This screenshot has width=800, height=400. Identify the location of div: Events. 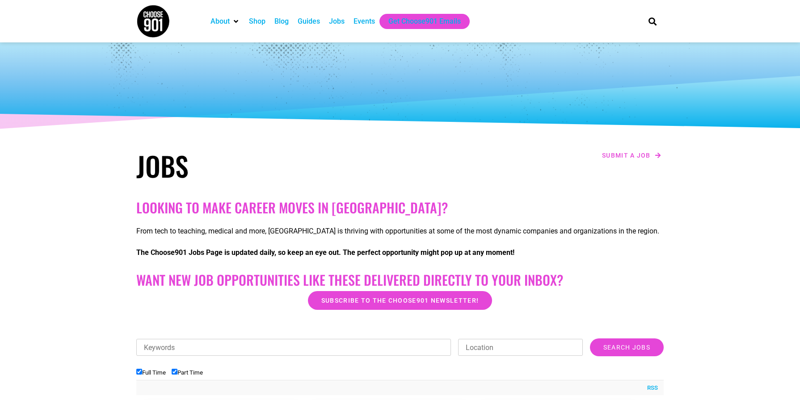
(364, 21).